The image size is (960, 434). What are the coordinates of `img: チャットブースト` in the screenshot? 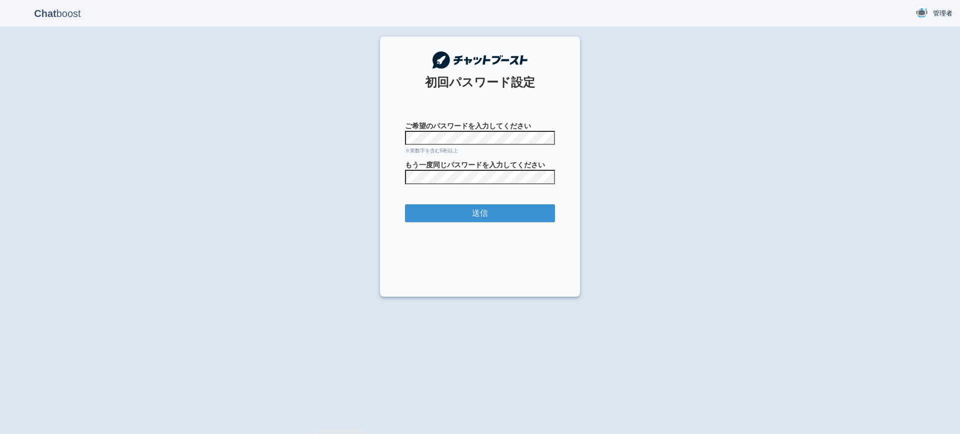 It's located at (480, 60).